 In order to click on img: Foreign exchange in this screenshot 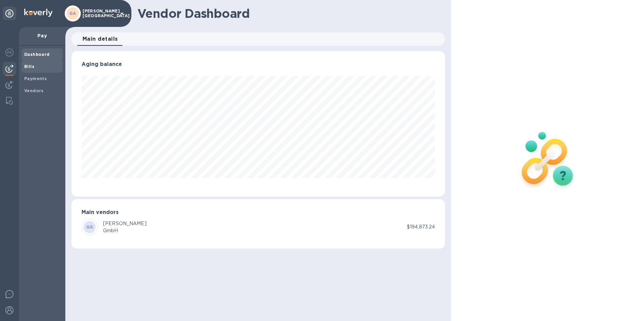, I will do `click(10, 53)`.